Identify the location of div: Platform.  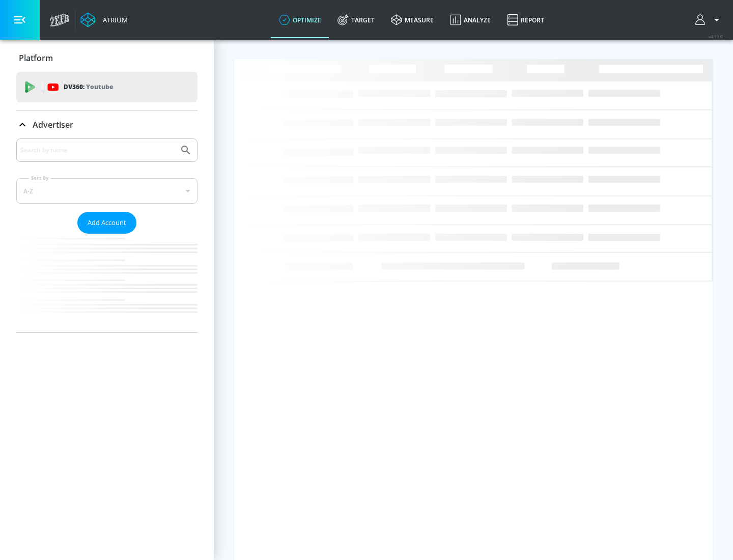
(107, 58).